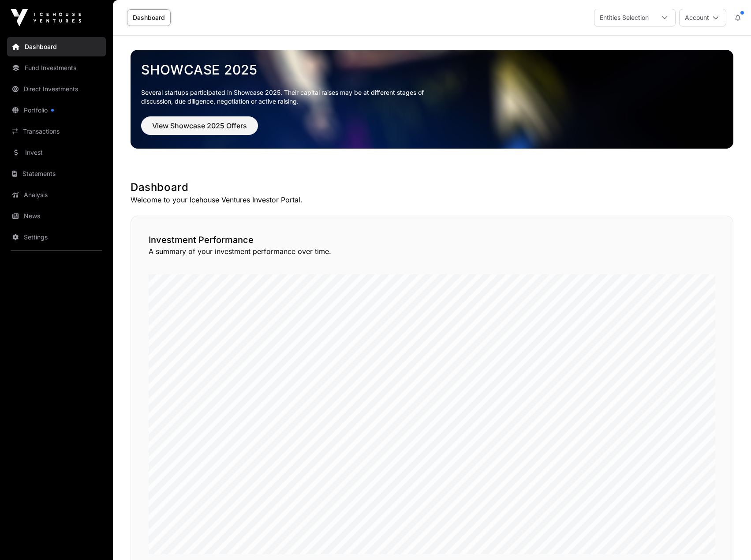 Image resolution: width=751 pixels, height=560 pixels. I want to click on a: News, so click(57, 216).